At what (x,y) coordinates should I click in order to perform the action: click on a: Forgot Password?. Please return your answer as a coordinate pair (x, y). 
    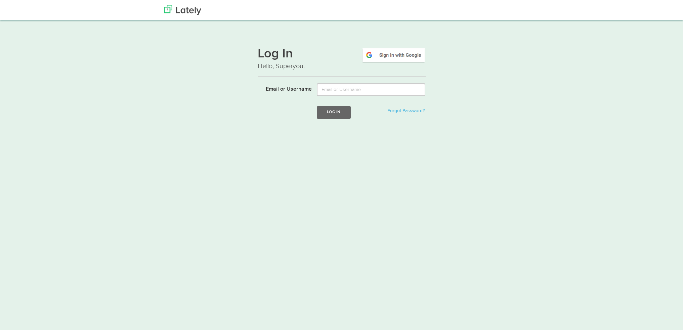
    Looking at the image, I should click on (406, 111).